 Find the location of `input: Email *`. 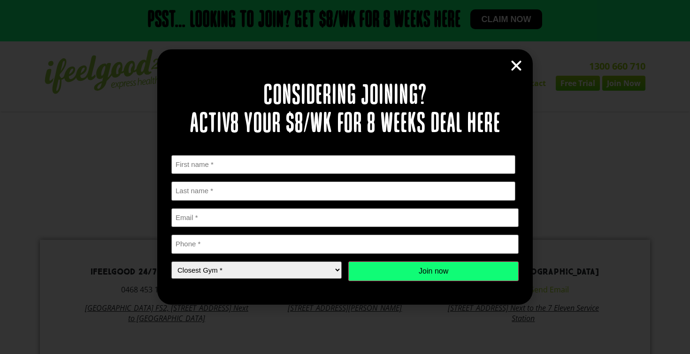

input: Email * is located at coordinates (345, 217).